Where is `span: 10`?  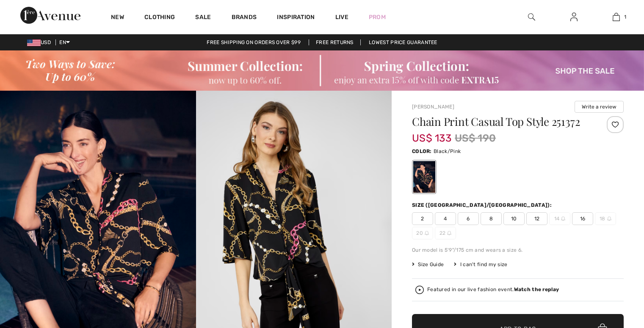 span: 10 is located at coordinates (514, 218).